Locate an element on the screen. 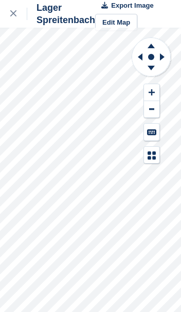 This screenshot has height=312, width=181. span: Export Image is located at coordinates (132, 6).